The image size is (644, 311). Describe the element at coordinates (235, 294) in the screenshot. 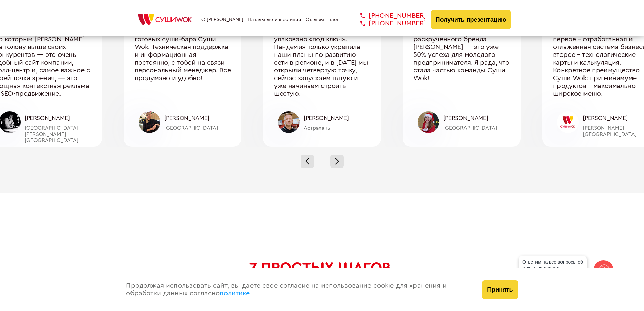

I see `a: политике` at that location.